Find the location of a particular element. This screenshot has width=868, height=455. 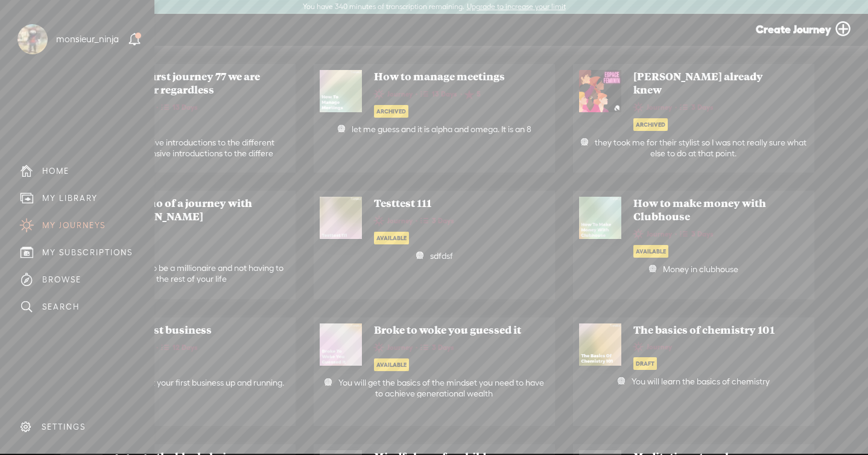

div: BROWSE is located at coordinates (62, 280).